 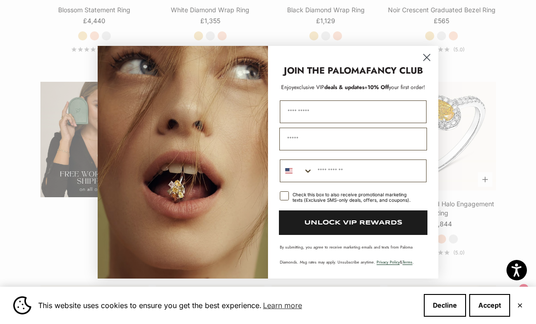 I want to click on p: By submitting, you agree to receive marketing emails and texts from Paloma Diamonds. Msg rates ma..., so click(x=353, y=254).